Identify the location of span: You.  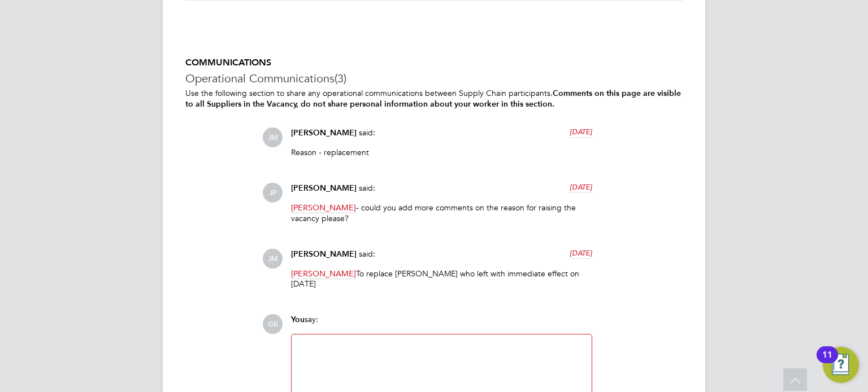
(298, 319).